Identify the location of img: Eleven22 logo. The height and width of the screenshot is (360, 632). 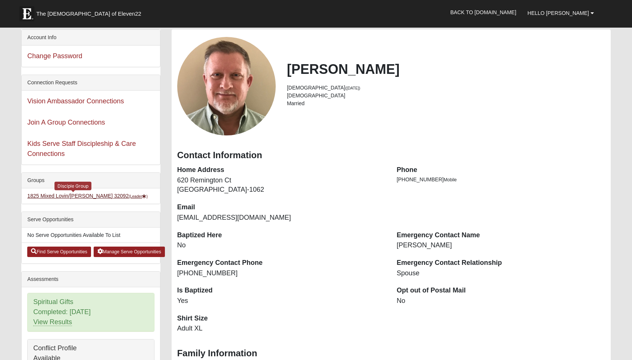
(27, 14).